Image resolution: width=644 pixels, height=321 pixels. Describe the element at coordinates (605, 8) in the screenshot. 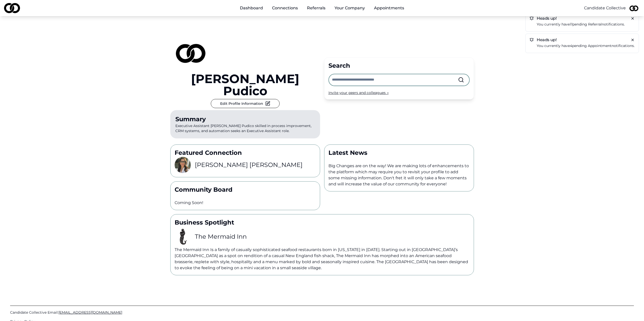

I see `button: Candidate Collective` at that location.